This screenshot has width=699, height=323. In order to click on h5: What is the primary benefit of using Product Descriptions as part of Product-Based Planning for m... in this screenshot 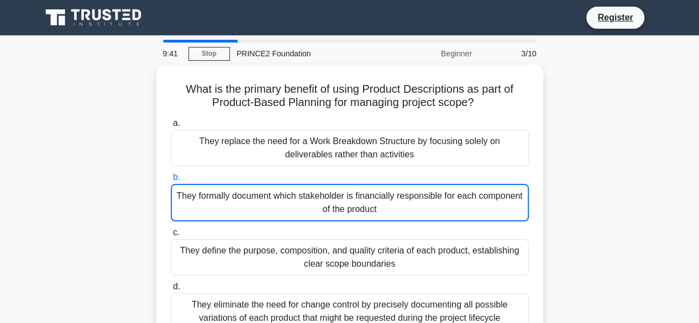, I will do `click(350, 96)`.